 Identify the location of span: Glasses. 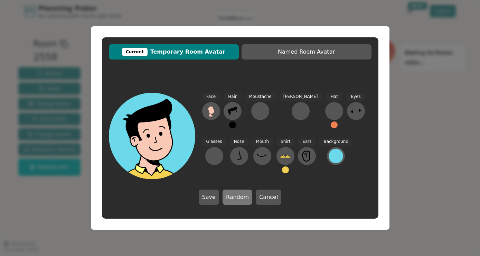
(214, 141).